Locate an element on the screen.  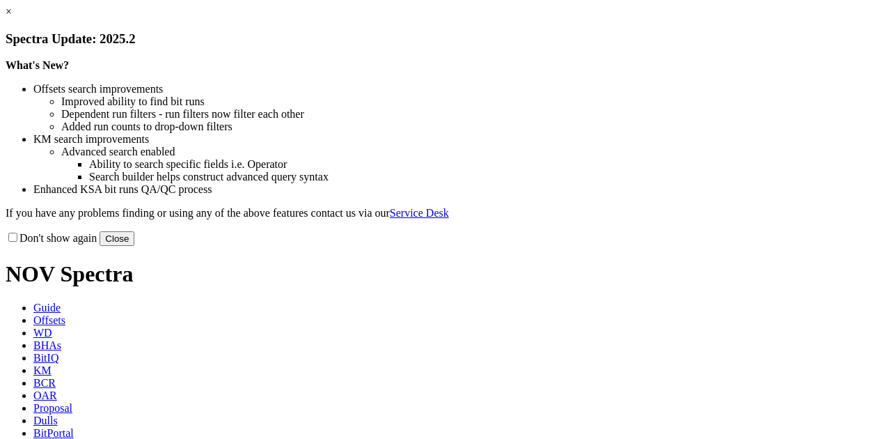
strong: What's New? is located at coordinates (37, 65).